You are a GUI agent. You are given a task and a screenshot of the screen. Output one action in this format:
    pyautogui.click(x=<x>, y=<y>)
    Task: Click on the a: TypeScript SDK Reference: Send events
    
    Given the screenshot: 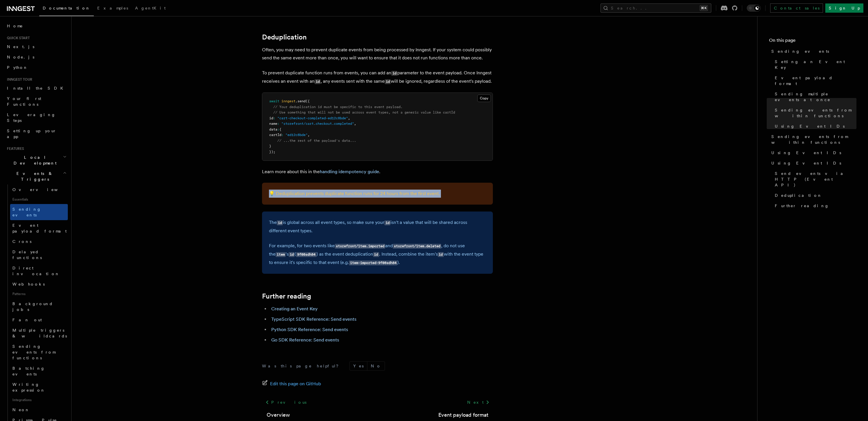 What is the action you would take?
    pyautogui.click(x=314, y=319)
    